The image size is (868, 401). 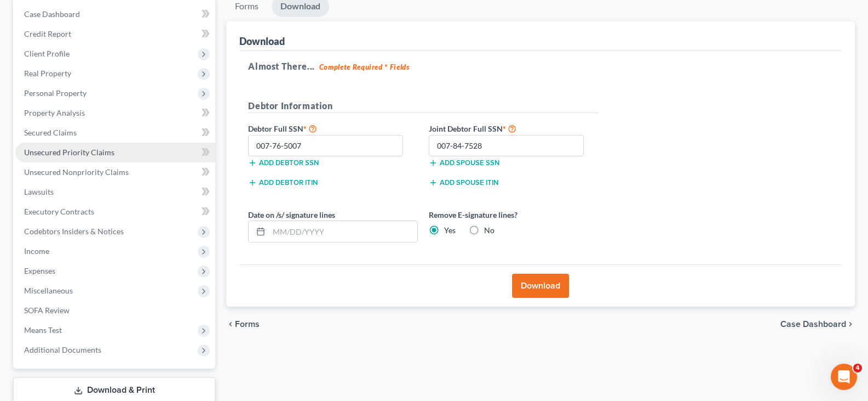 I want to click on span: Codebtors Insiders & Notices, so click(x=74, y=231).